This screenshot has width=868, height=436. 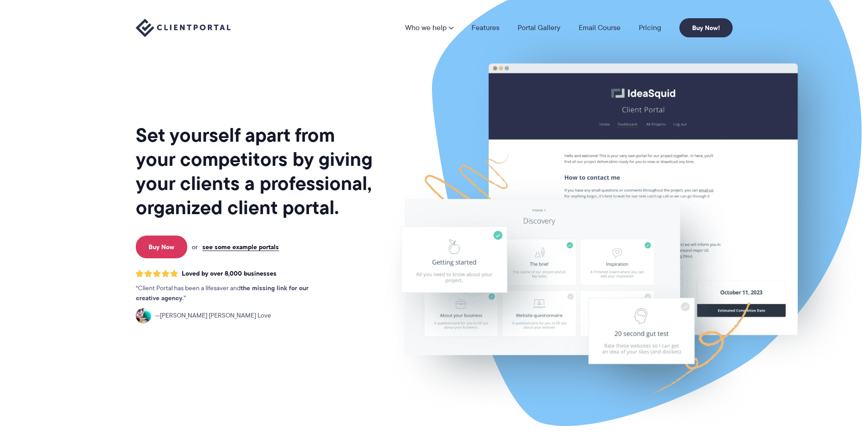 What do you see at coordinates (539, 28) in the screenshot?
I see `a: Portal Gallery` at bounding box center [539, 28].